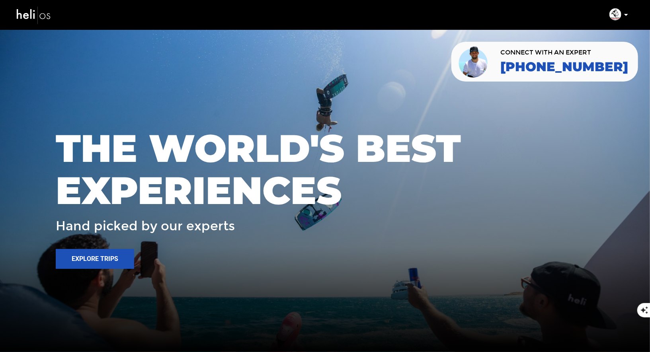  What do you see at coordinates (474, 62) in the screenshot?
I see `img: contact our team` at bounding box center [474, 62].